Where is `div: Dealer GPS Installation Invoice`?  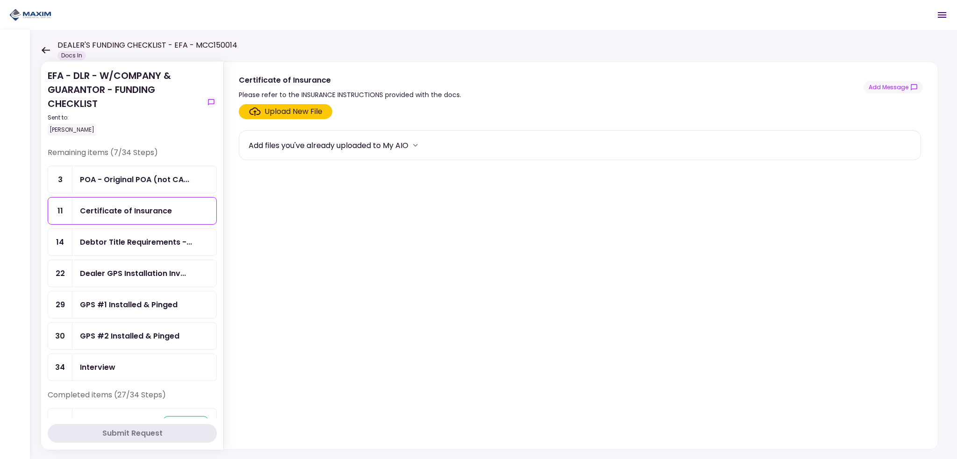
div: Dealer GPS Installation Invoice is located at coordinates (133, 273).